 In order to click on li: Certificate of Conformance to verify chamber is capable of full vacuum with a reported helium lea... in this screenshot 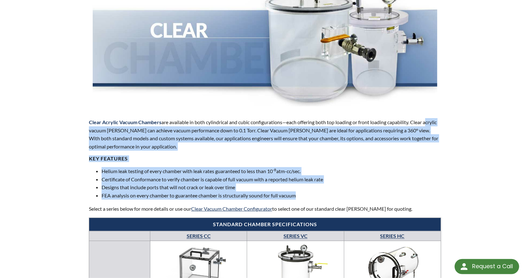, I will do `click(271, 180)`.